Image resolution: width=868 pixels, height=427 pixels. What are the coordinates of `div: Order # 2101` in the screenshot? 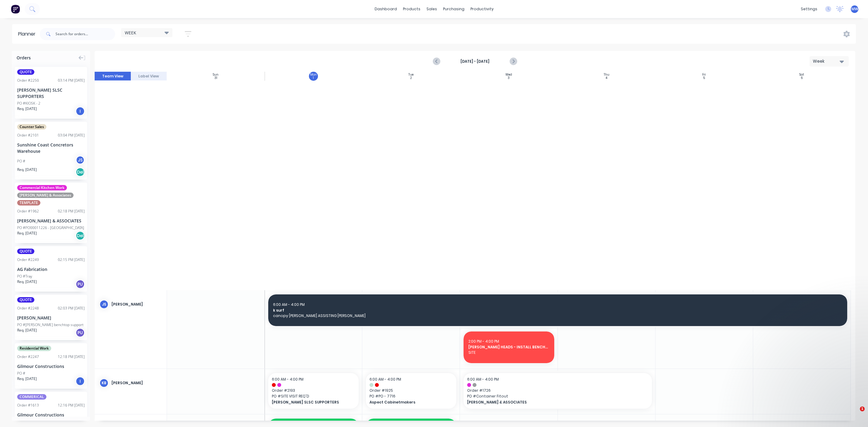 It's located at (28, 135).